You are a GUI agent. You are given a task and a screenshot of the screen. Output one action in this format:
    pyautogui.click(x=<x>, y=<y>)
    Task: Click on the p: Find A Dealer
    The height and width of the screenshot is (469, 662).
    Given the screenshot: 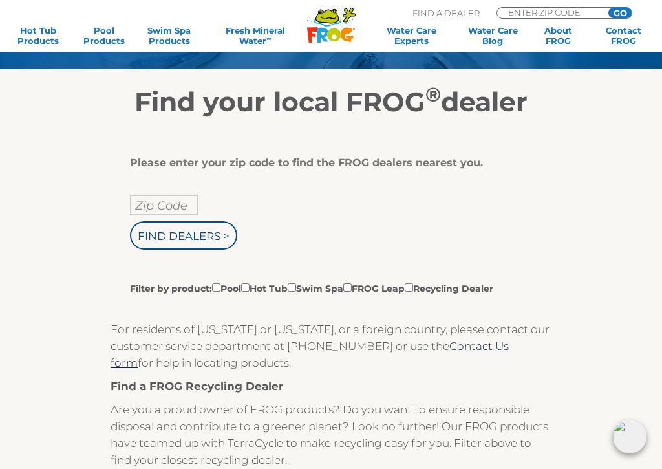 What is the action you would take?
    pyautogui.click(x=446, y=13)
    